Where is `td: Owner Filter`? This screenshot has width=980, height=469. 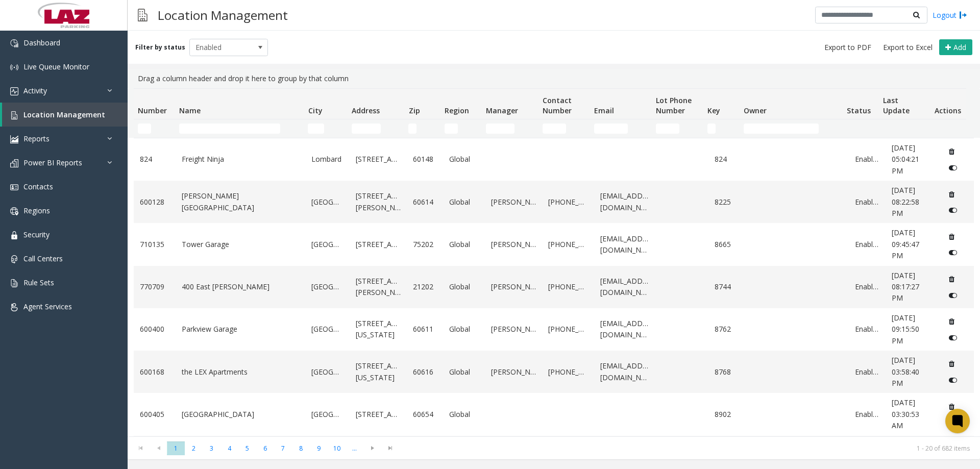
td: Owner Filter is located at coordinates (791, 129).